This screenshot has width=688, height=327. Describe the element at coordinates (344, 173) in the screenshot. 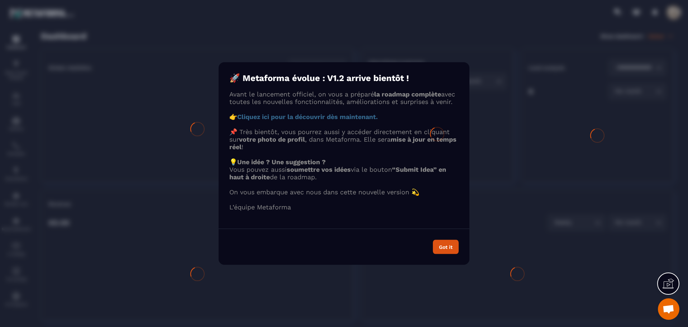

I see `p: Vous pouvez aussi via le bouton de la roadmap.` at that location.